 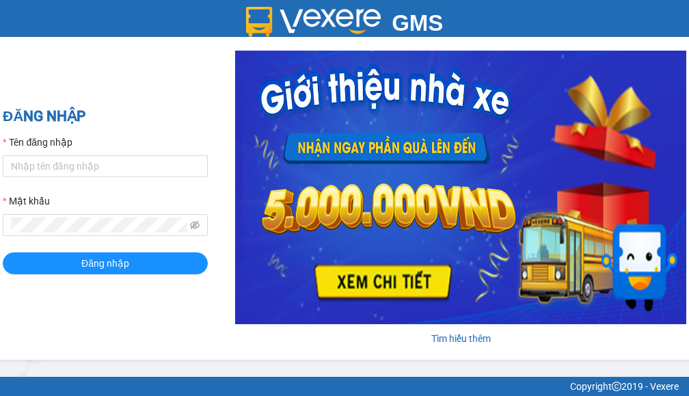 I want to click on img: logo 2, so click(x=314, y=22).